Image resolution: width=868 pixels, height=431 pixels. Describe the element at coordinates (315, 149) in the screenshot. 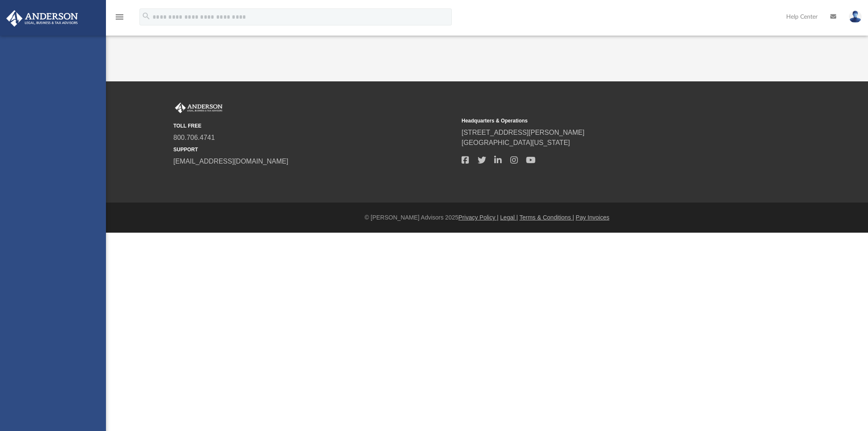

I see `small: SUPPORT` at that location.